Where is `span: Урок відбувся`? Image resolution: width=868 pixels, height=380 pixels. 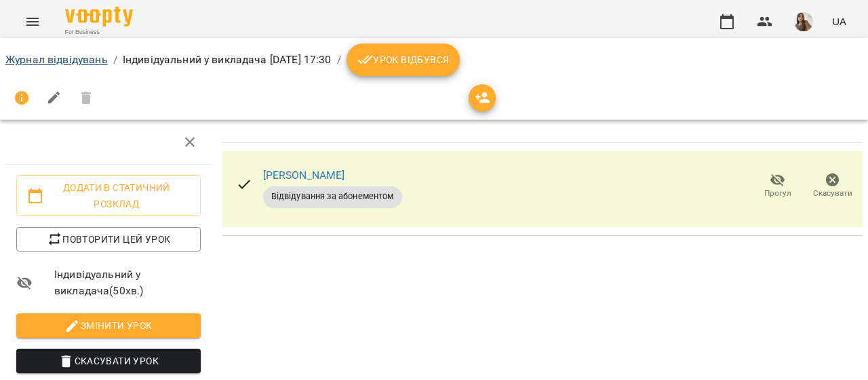 span: Урок відбувся is located at coordinates (403, 60).